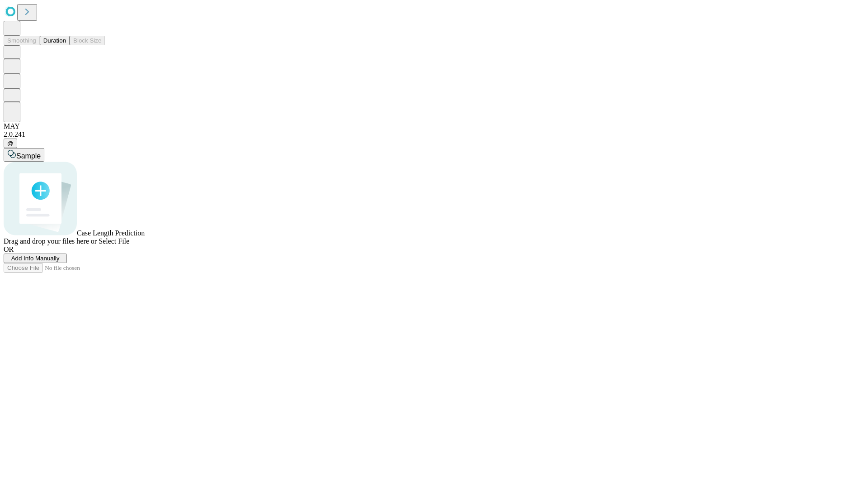 This screenshot has height=489, width=868. What do you see at coordinates (87, 40) in the screenshot?
I see `button: Block Size` at bounding box center [87, 40].